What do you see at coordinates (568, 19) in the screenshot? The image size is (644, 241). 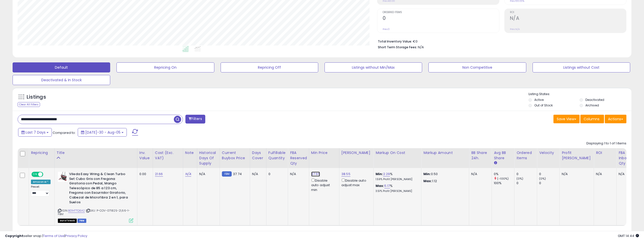 I see `h2: N/A` at bounding box center [568, 19].